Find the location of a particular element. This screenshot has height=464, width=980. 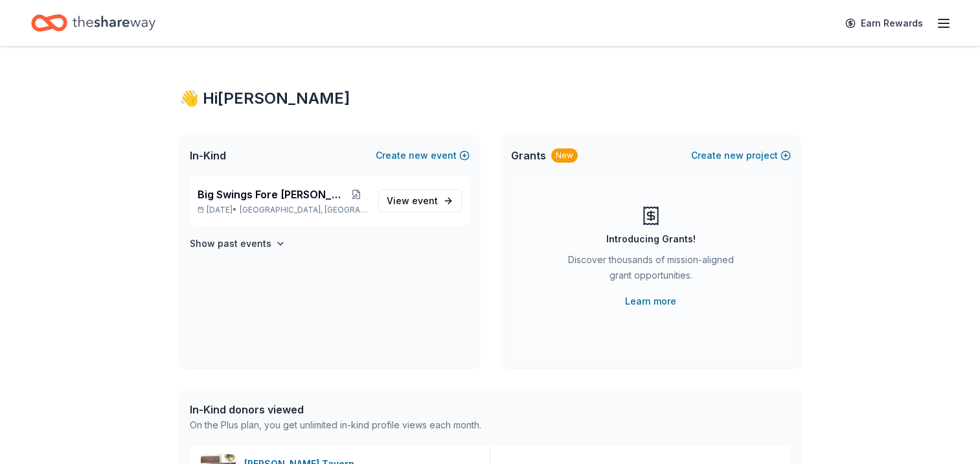

a: Earn Rewards is located at coordinates (884, 23).